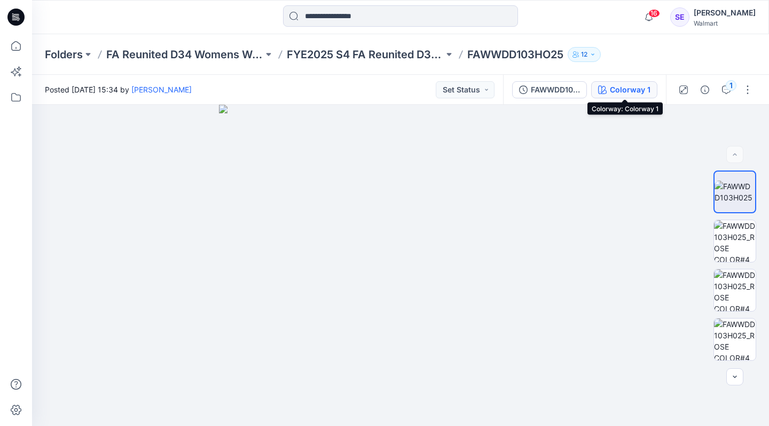 The width and height of the screenshot is (769, 426). What do you see at coordinates (731, 85) in the screenshot?
I see `div: 1` at bounding box center [731, 85].